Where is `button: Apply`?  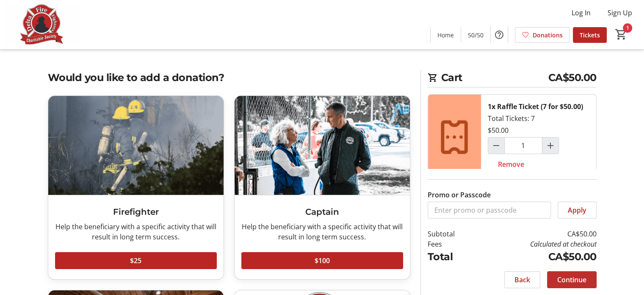 button: Apply is located at coordinates (577, 210).